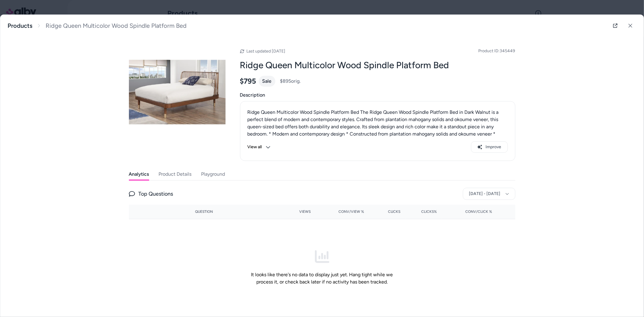  Describe the element at coordinates (178, 92) in the screenshot. I see `img: 345449_multicolor_wood_bed_signature_01.jpg` at that location.